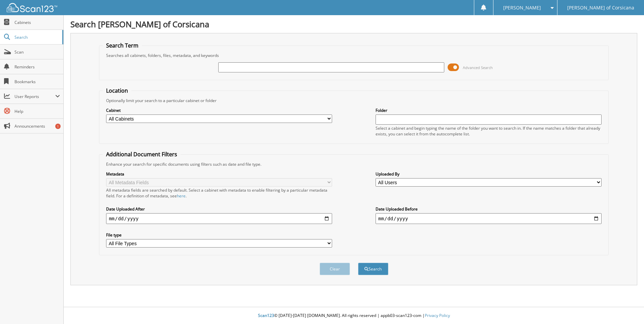  Describe the element at coordinates (354, 164) in the screenshot. I see `div: Enhance your search for specific documents using filters such as date and file type.` at that location.